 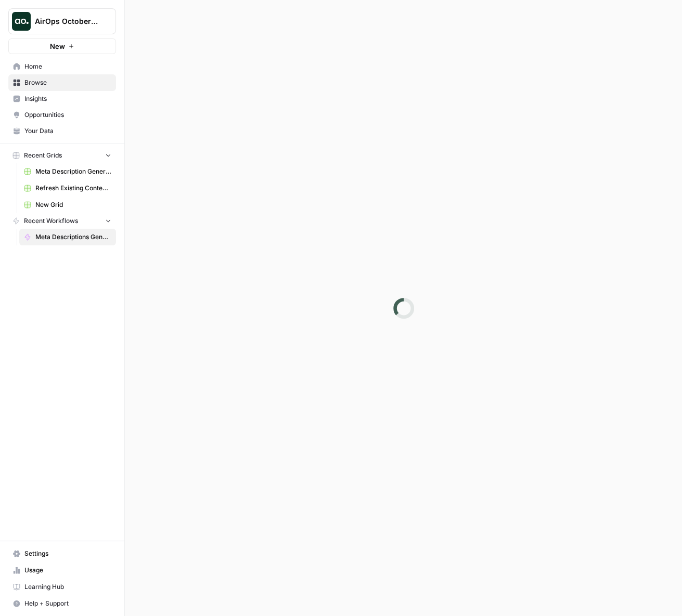 I want to click on button: Workspace: AirOps October Cohort, so click(x=62, y=22).